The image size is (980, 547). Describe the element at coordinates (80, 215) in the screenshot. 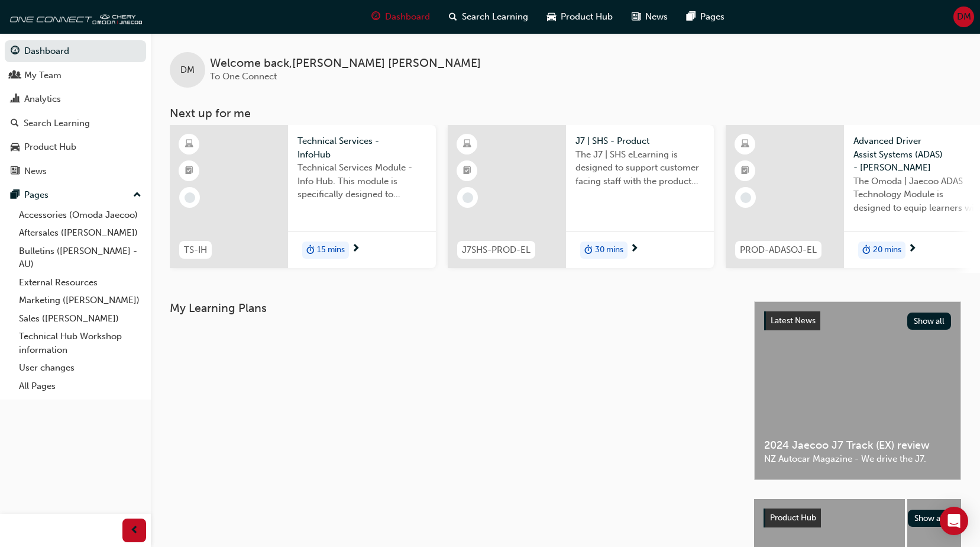

I see `a: Accessories (Omoda Jaecoo)` at that location.